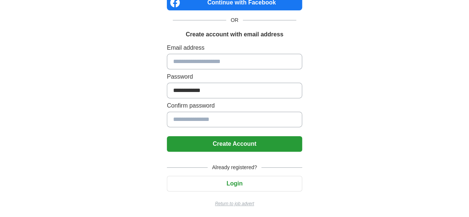  What do you see at coordinates (234, 183) in the screenshot?
I see `button: Login` at bounding box center [234, 183].